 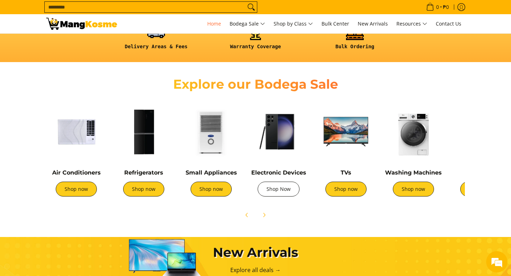 I want to click on nav: Main Menu, so click(x=294, y=24).